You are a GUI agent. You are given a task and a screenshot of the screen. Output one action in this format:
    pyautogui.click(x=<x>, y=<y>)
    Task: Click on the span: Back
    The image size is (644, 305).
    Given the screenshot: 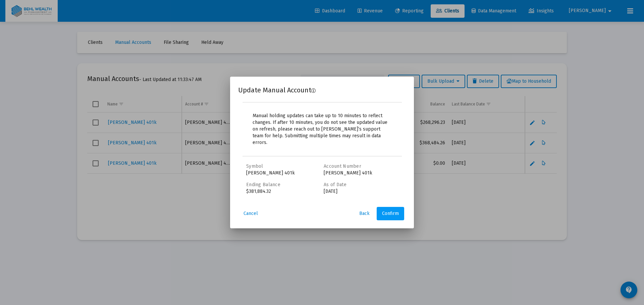 What is the action you would take?
    pyautogui.click(x=364, y=214)
    